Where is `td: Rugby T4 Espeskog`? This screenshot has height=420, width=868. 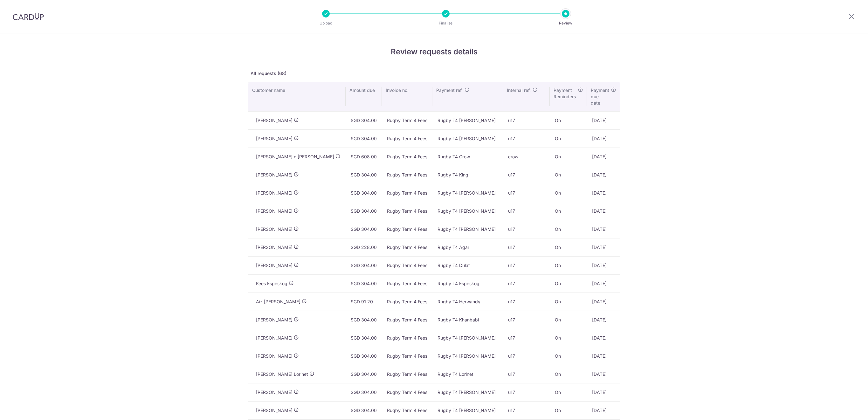
td: Rugby T4 Espeskog is located at coordinates (468, 283).